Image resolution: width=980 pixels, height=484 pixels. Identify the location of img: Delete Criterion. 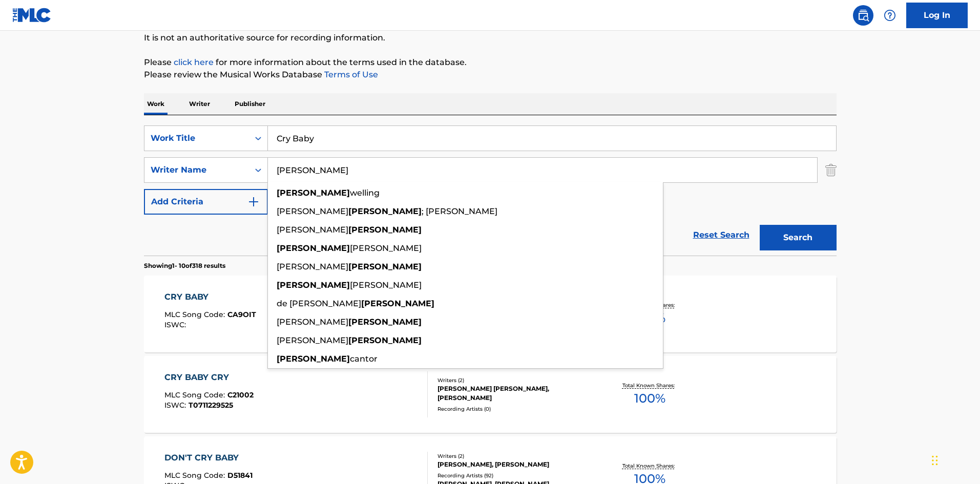
(831, 170).